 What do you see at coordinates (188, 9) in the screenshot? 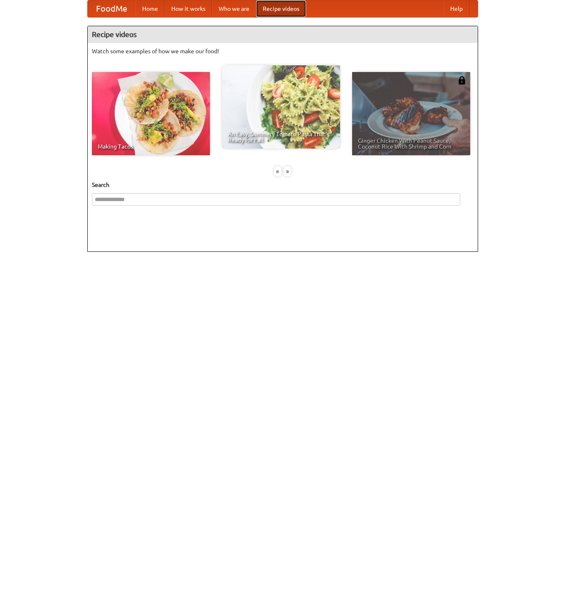
I see `a: How it works` at bounding box center [188, 9].